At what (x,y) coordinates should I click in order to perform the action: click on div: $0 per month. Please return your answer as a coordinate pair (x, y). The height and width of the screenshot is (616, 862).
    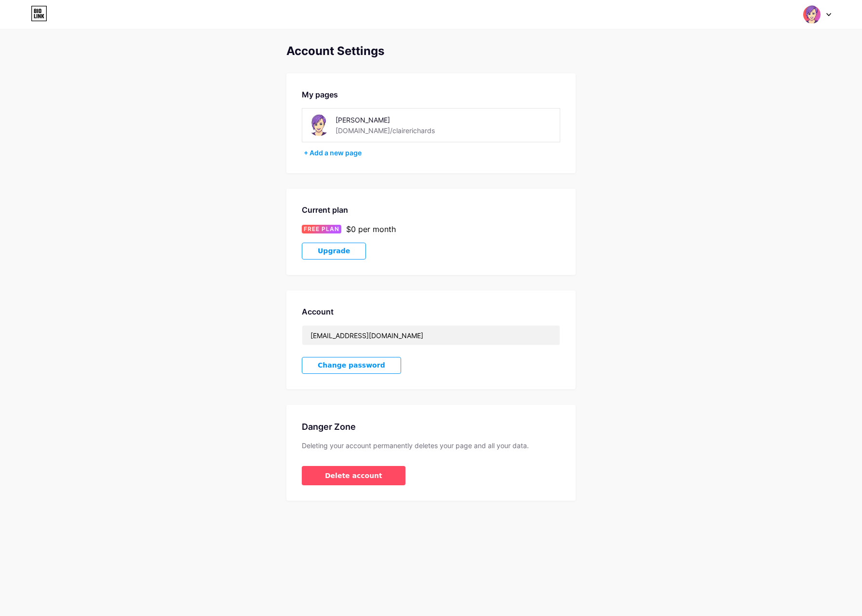
    Looking at the image, I should click on (371, 229).